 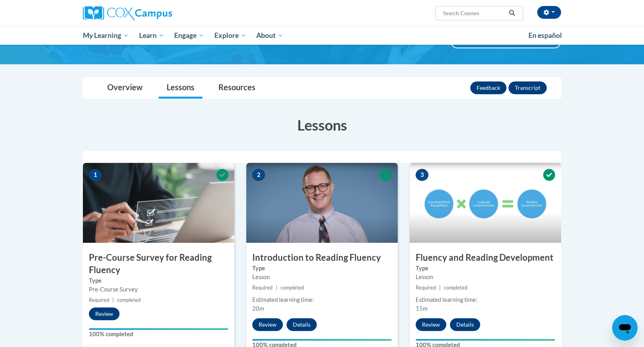 What do you see at coordinates (486, 258) in the screenshot?
I see `h3: Fluency and Reading Development` at bounding box center [486, 258].